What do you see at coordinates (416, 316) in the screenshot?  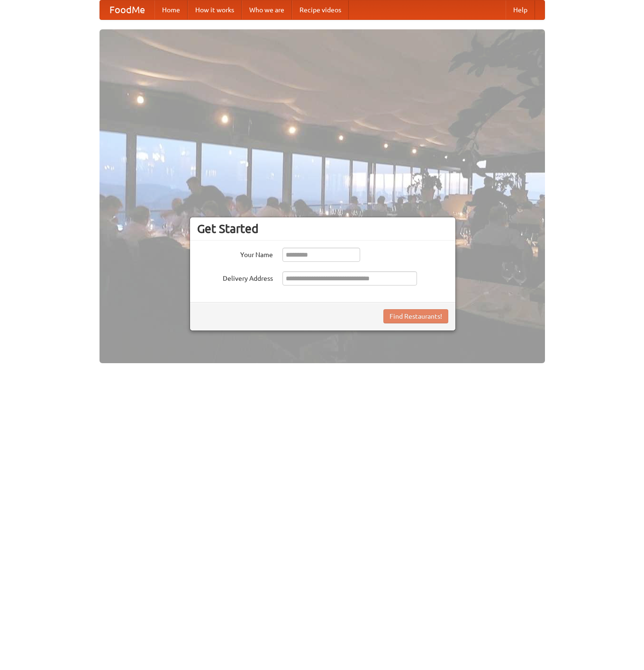 I see `button: Find Restaurants!` at bounding box center [416, 316].